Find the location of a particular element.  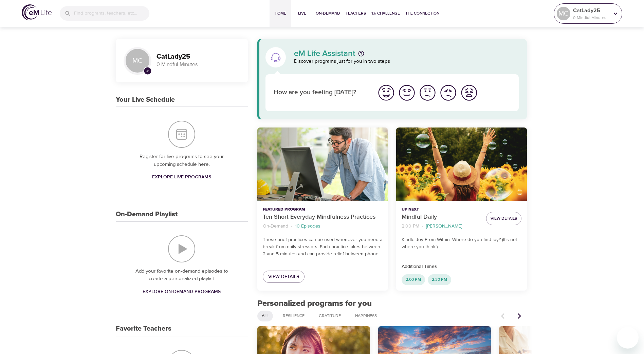

div: Resilience is located at coordinates (293, 316).